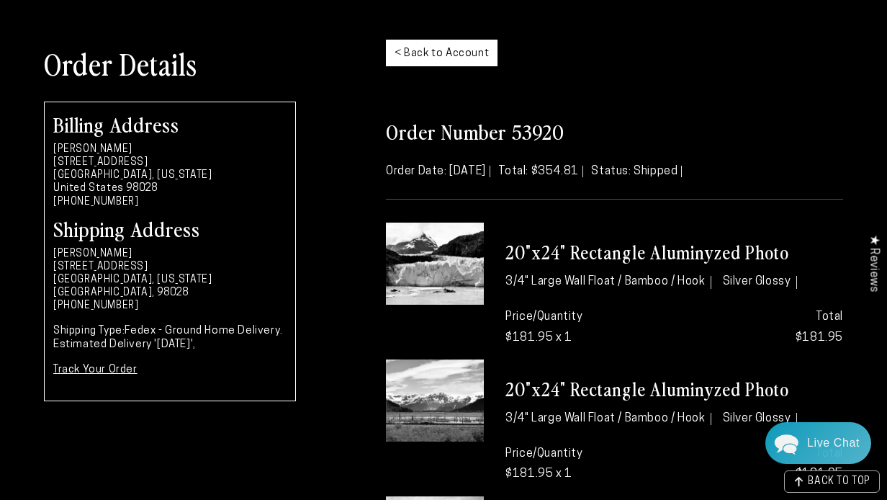 The width and height of the screenshot is (887, 500). I want to click on div: Chat widget toggle, so click(818, 443).